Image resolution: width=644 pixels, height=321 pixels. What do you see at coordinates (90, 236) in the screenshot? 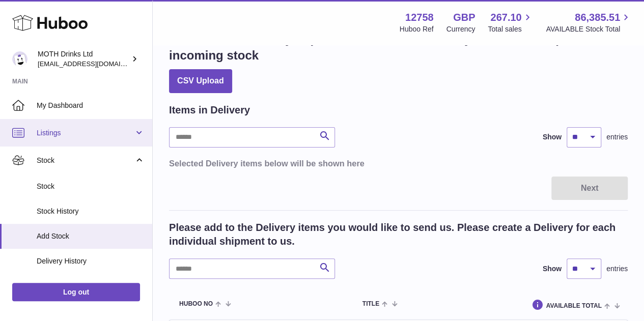
I see `span: Add Stock` at bounding box center [90, 236].